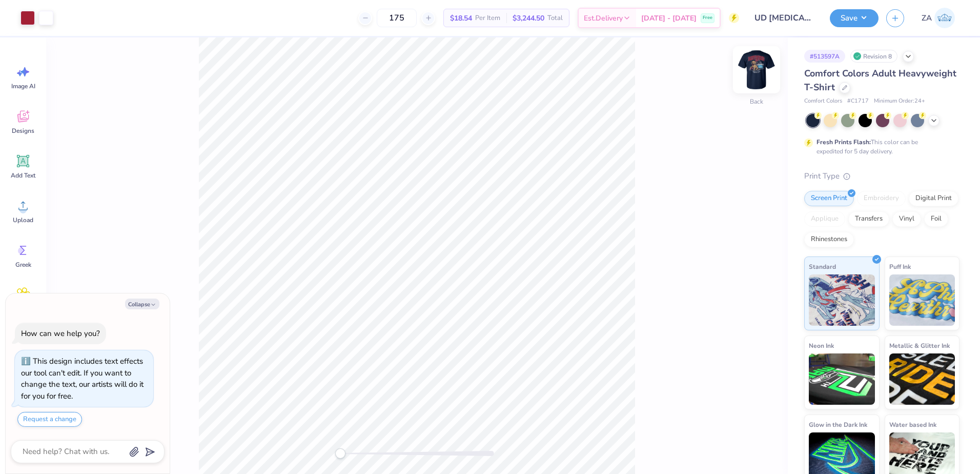  I want to click on div: Print Type, so click(881, 175).